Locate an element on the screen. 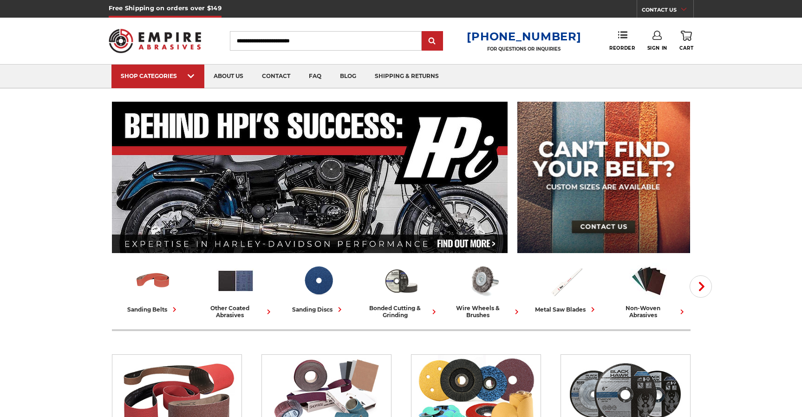 This screenshot has width=802, height=417. img: Banner for an interview featuring Horsepower Inc who makes Harley performance upgrades featured o... is located at coordinates (310, 177).